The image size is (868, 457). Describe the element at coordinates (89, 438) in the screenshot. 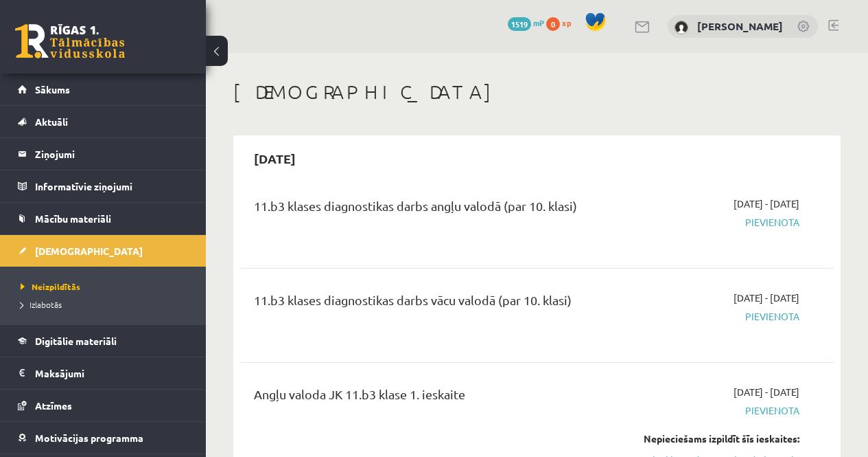

I see `span: Motivācijas programma` at that location.